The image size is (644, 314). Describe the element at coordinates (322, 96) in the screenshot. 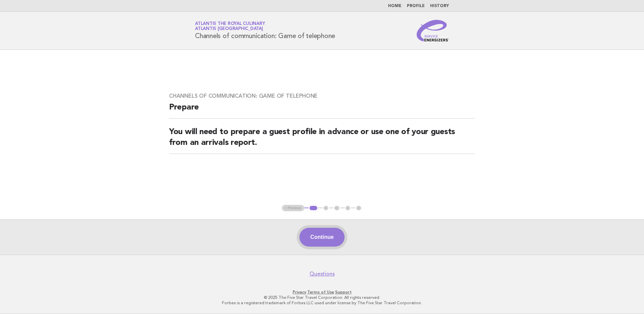

I see `h3: Channels of communication: Game of telephone` at that location.